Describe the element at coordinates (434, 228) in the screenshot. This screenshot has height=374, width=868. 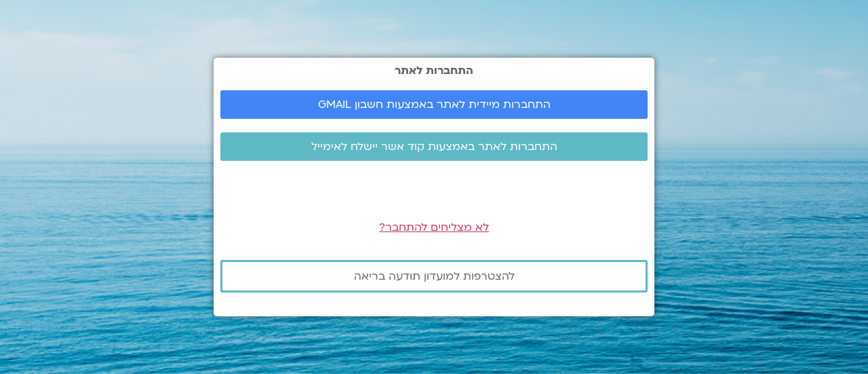
I see `span: לא מצליחים להתחבר?` at that location.